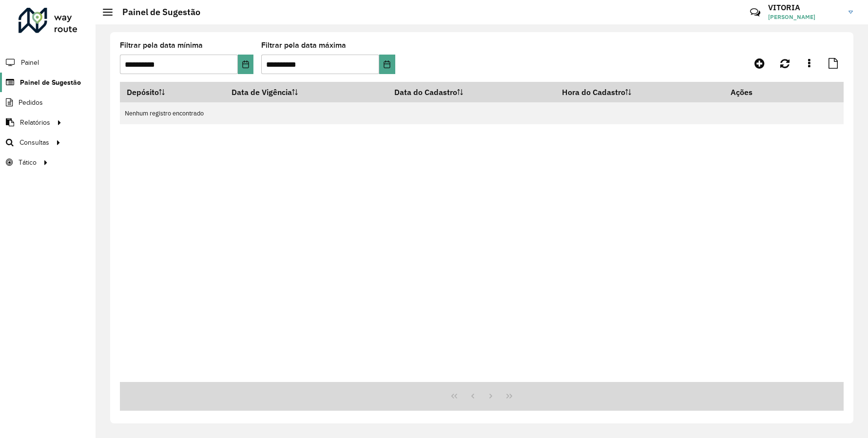 This screenshot has width=868, height=438. I want to click on label: Filtrar pela data máxima, so click(304, 45).